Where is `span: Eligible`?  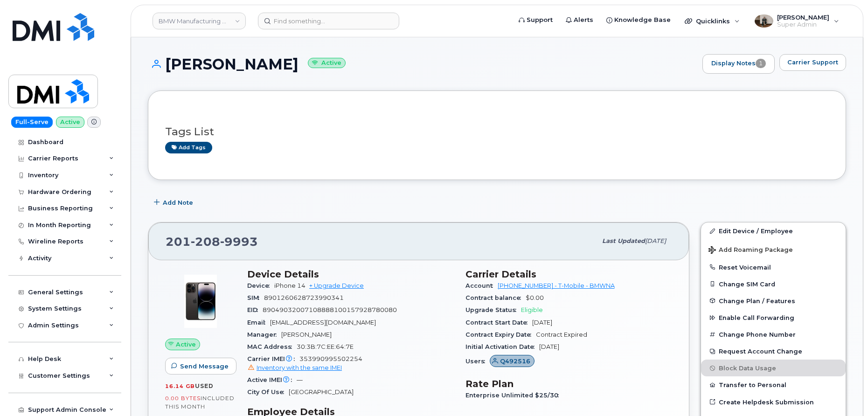
span: Eligible is located at coordinates (532, 309).